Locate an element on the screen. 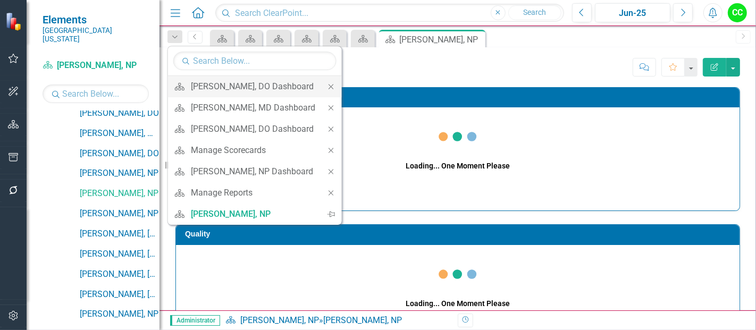  div: Manage Reports is located at coordinates (253, 193).